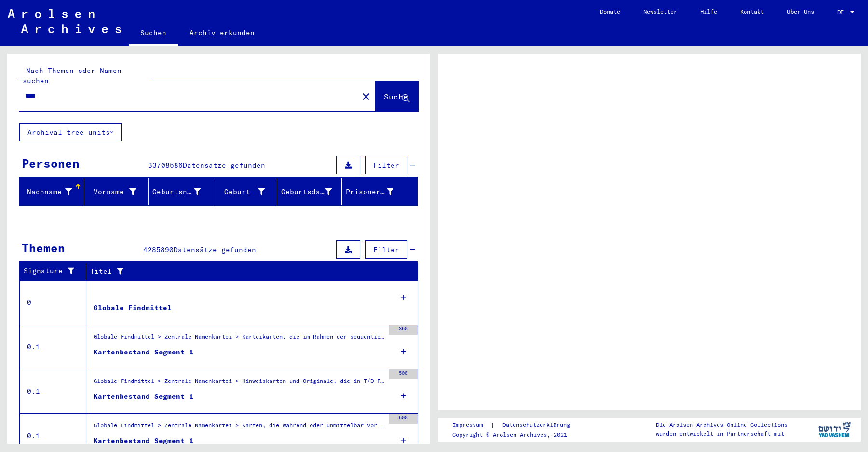 The image size is (868, 452). What do you see at coordinates (222, 33) in the screenshot?
I see `a: Archiv erkunden` at bounding box center [222, 33].